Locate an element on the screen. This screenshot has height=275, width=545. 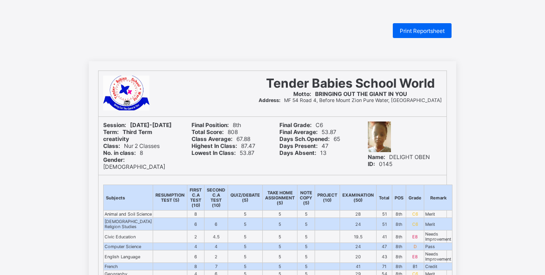
td: 20 is located at coordinates (358, 256).